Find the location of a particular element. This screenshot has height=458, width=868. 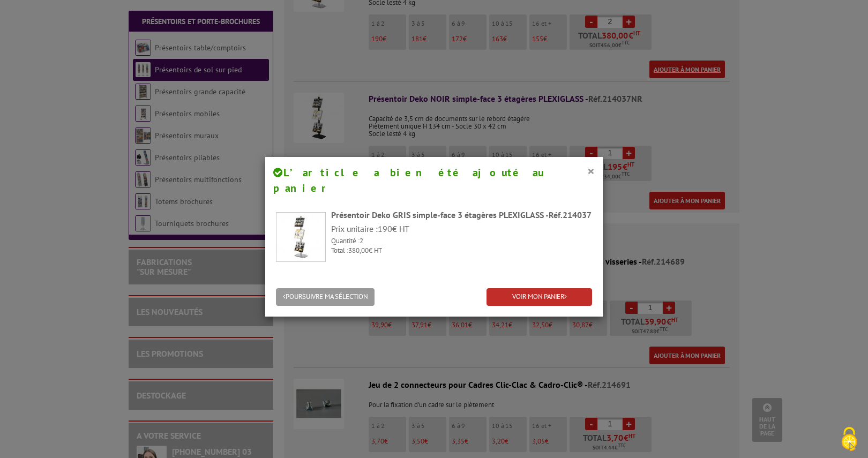

p: Quantité : is located at coordinates (461, 241).